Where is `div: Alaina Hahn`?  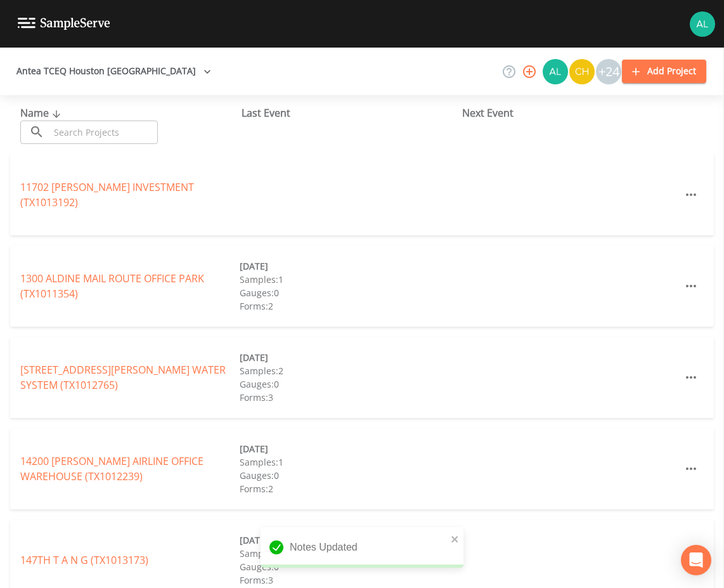 div: Alaina Hahn is located at coordinates (555, 71).